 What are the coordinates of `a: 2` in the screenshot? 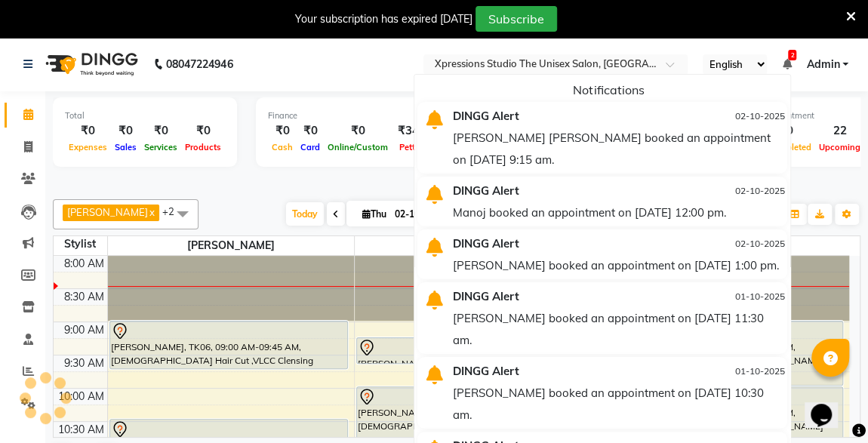 It's located at (786, 64).